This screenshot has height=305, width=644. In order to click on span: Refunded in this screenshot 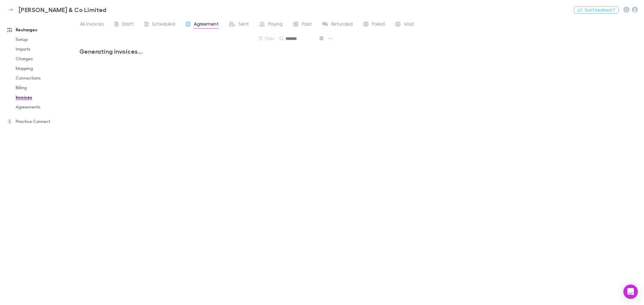, I will do `click(341, 25)`.